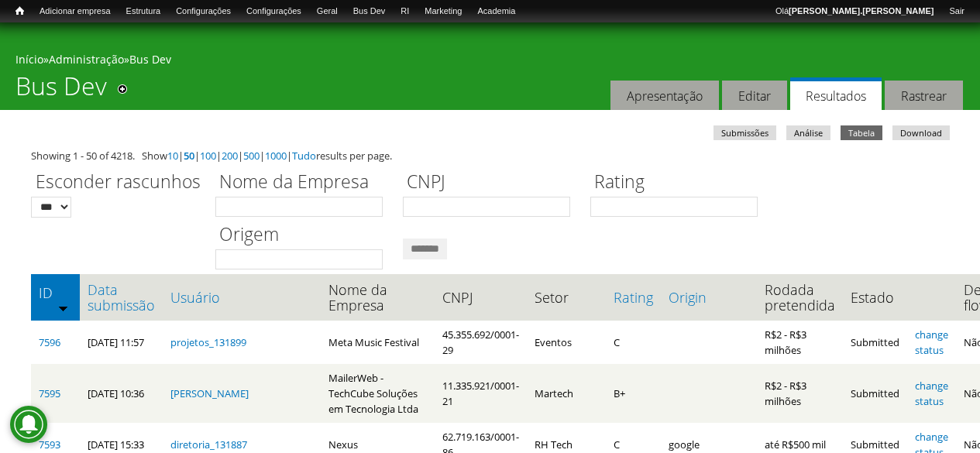 The width and height of the screenshot is (980, 453). Describe the element at coordinates (251, 156) in the screenshot. I see `a: 500` at that location.